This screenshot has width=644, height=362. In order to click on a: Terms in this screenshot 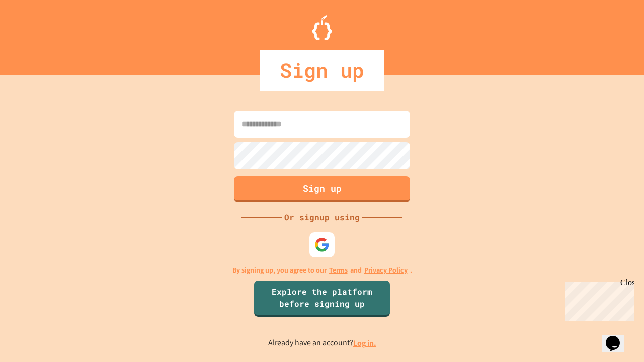, I will do `click(338, 271)`.